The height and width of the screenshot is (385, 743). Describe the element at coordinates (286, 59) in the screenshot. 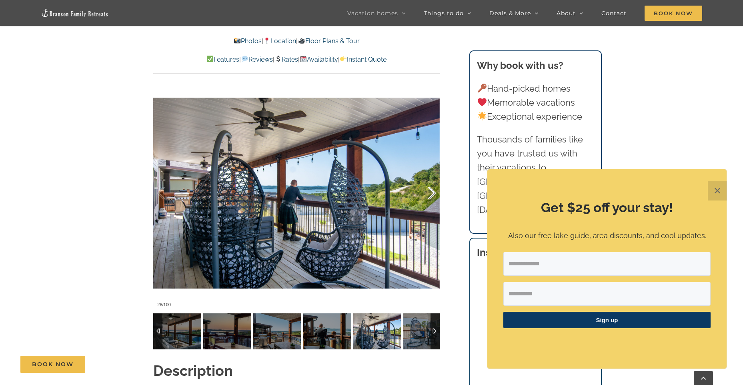

I see `a: Rates` at that location.